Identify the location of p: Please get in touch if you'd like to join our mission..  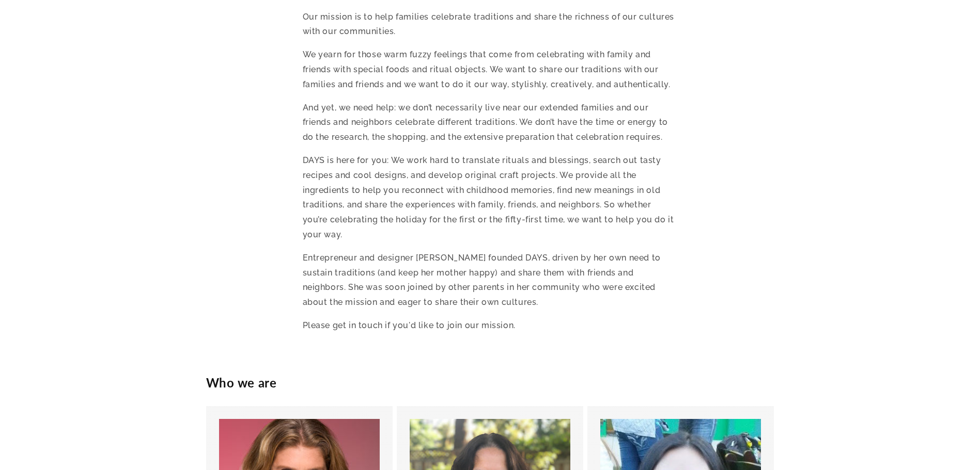
(490, 326).